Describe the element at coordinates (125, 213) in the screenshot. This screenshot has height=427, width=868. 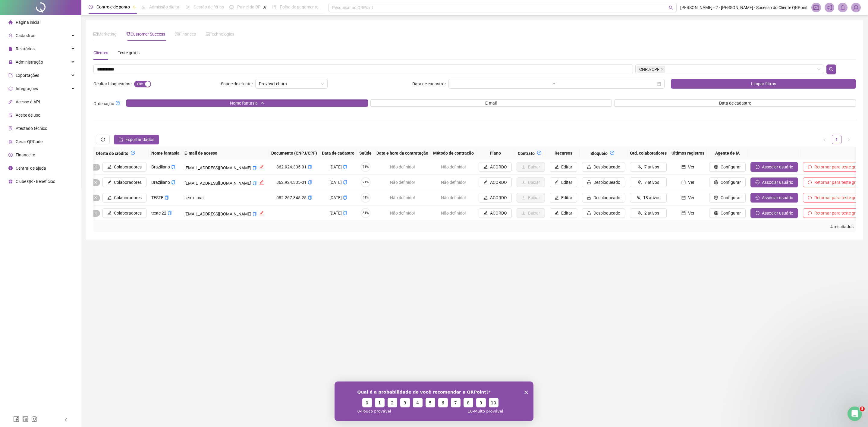
I see `button: Colaboradores` at that location.